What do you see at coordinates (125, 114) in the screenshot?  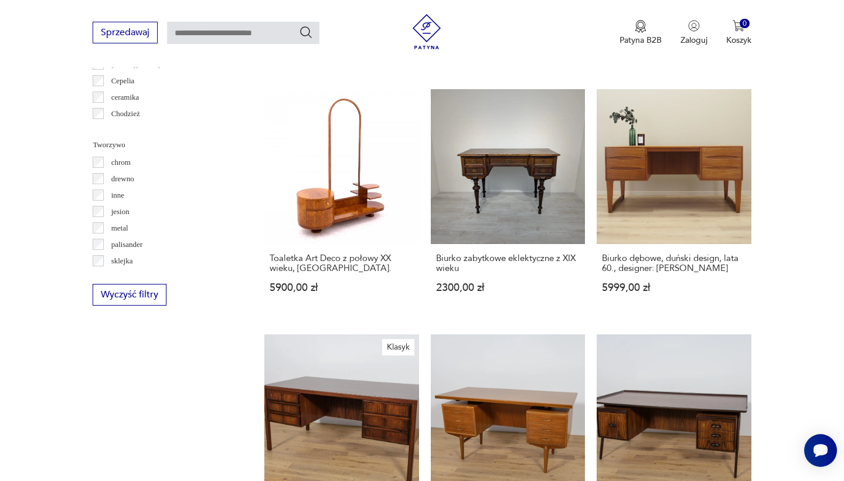 I see `p: Chodzież` at bounding box center [125, 114].